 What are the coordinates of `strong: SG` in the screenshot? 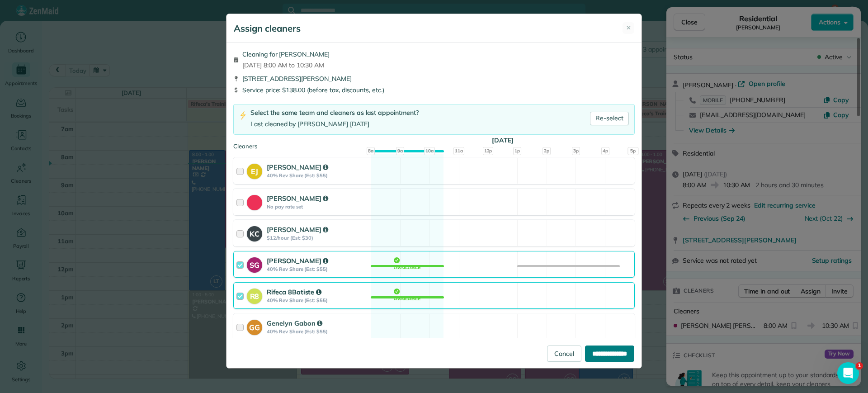 It's located at (255, 264).